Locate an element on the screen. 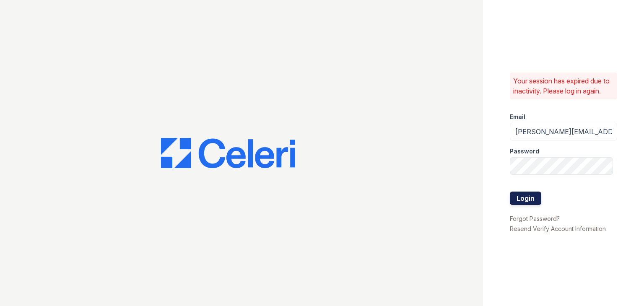 This screenshot has width=644, height=306. button: Login is located at coordinates (525, 198).